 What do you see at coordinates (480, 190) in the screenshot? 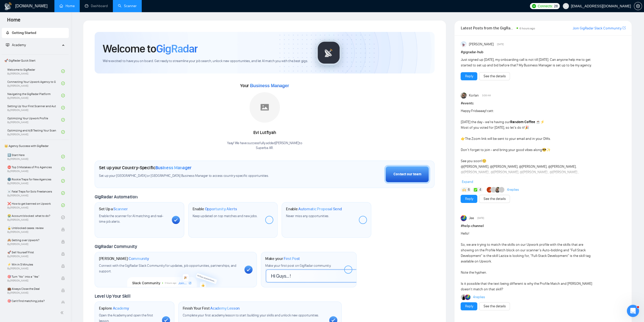
I see `span: 4` at bounding box center [480, 190].